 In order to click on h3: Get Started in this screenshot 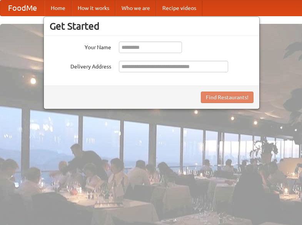, I will do `click(152, 26)`.